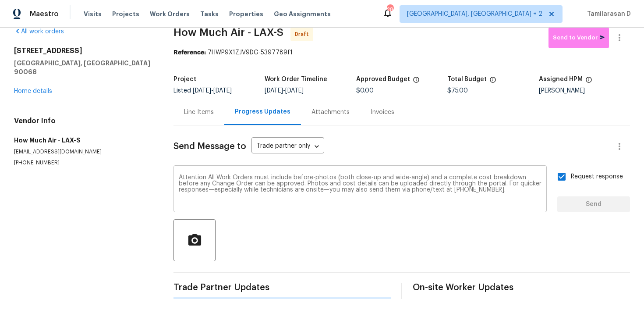 This screenshot has height=313, width=644. Describe the element at coordinates (203, 91) in the screenshot. I see `span: Listed` at that location.